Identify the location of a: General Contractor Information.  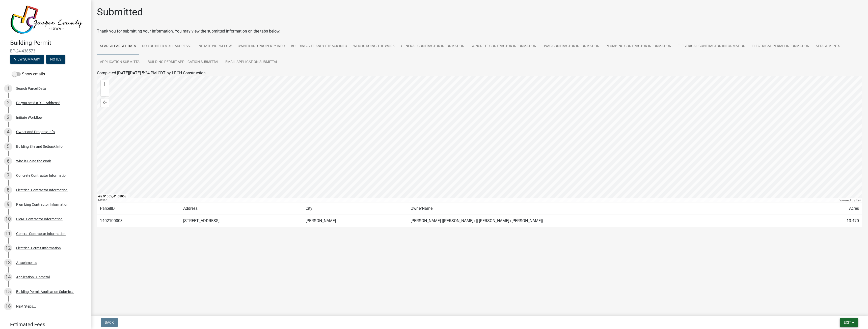
(432, 47).